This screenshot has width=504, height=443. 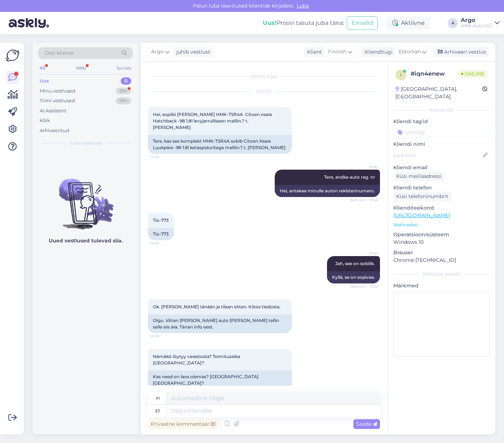 I want to click on p: Kliendi email, so click(x=442, y=168).